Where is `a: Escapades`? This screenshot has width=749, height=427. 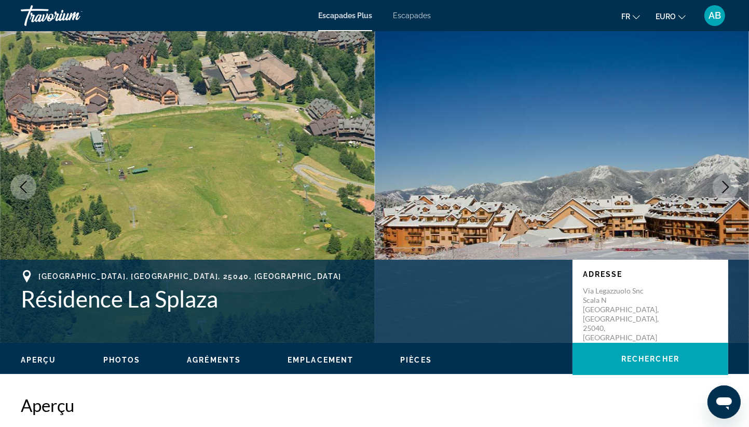
a: Escapades is located at coordinates (412, 16).